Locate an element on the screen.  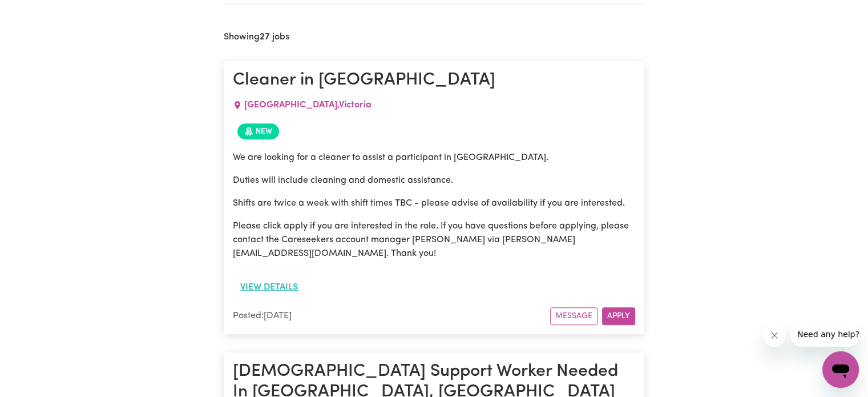
button: Apply for this job is located at coordinates (618, 316).